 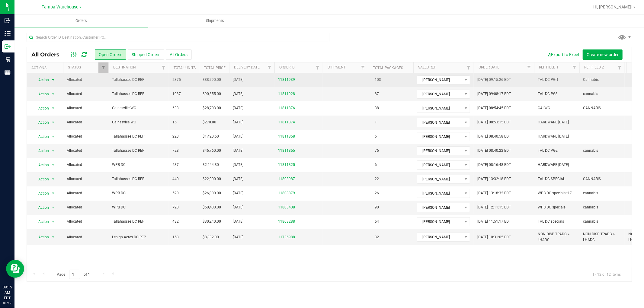 I want to click on span: Tampa Warehouse, so click(x=60, y=7).